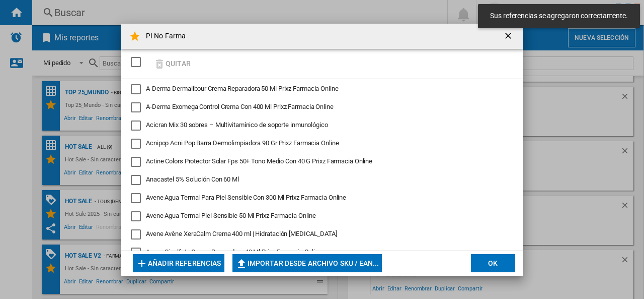 This screenshot has width=644, height=299. Describe the element at coordinates (178, 263) in the screenshot. I see `button: Añadir referencias` at that location.